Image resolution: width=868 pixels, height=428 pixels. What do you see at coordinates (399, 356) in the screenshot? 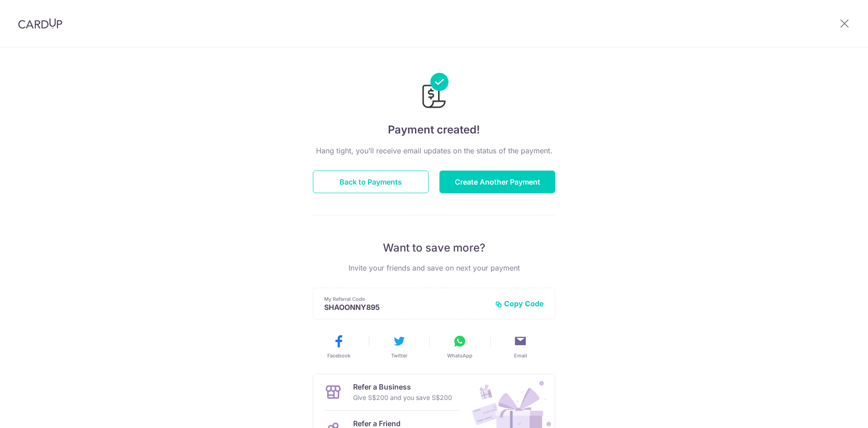
I see `span: Twitter` at bounding box center [399, 356].